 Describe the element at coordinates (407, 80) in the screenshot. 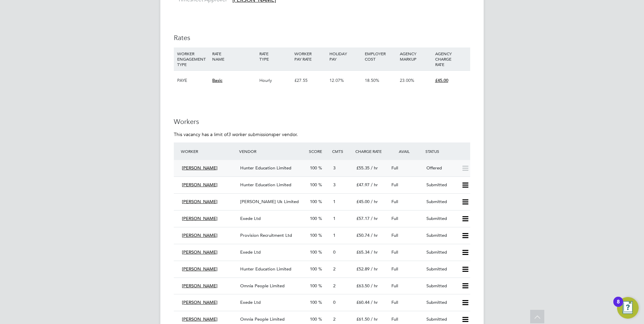

I see `span: 23.00%` at that location.